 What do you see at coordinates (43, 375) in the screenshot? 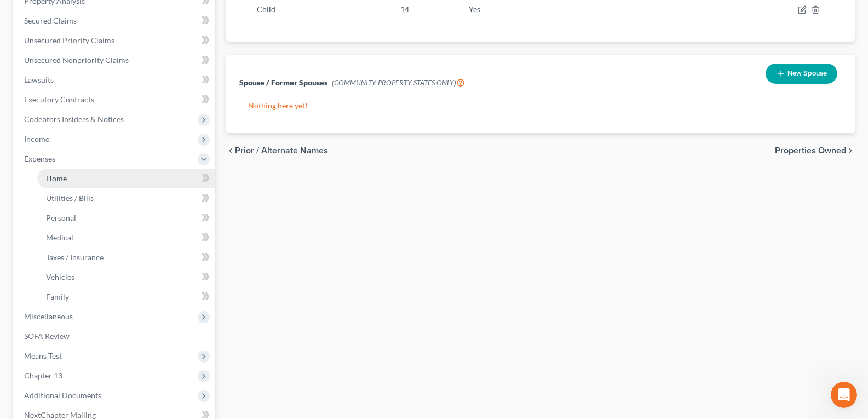
I see `span: Chapter 13` at bounding box center [43, 375].